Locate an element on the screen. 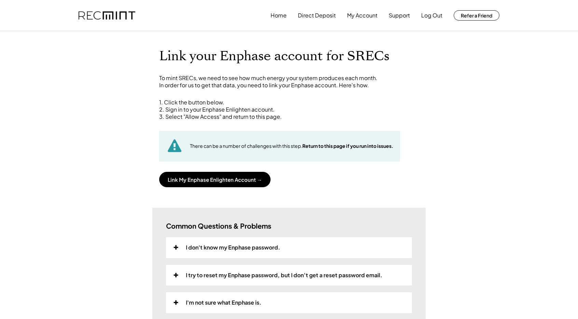 This screenshot has width=578, height=319. div: I'm not sure what Enphase is. is located at coordinates (224, 302).